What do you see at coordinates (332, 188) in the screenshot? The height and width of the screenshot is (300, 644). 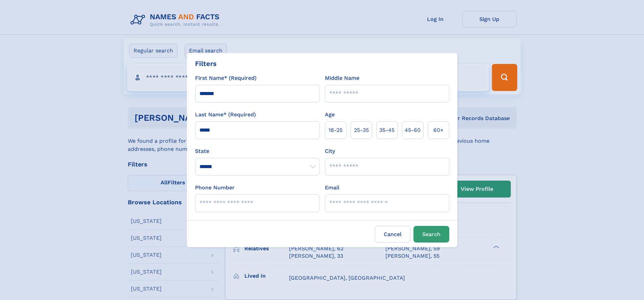 I see `label: Email` at bounding box center [332, 188].